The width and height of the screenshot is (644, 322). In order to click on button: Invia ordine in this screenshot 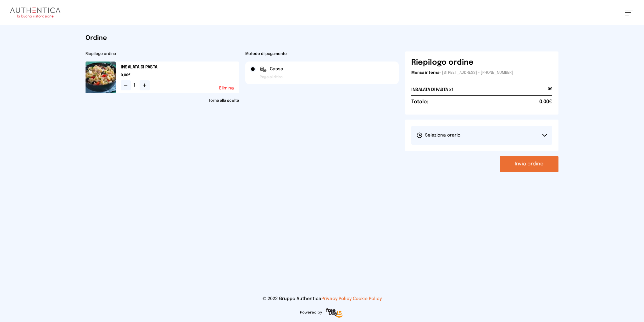, I will do `click(529, 165)`.